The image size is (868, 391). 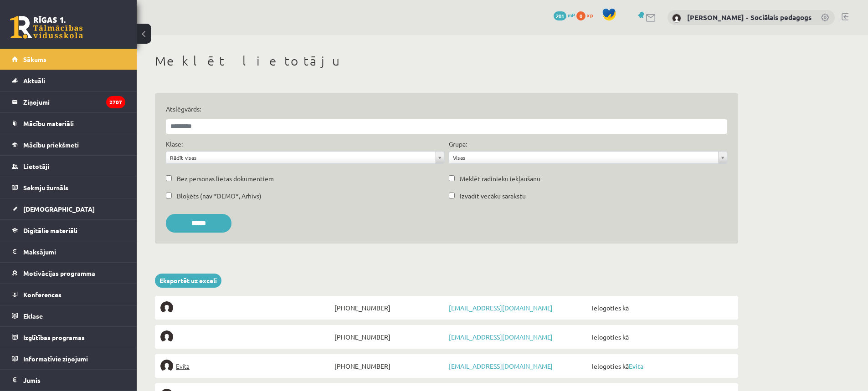 What do you see at coordinates (586, 15) in the screenshot?
I see `a: 0 xp` at bounding box center [586, 15].